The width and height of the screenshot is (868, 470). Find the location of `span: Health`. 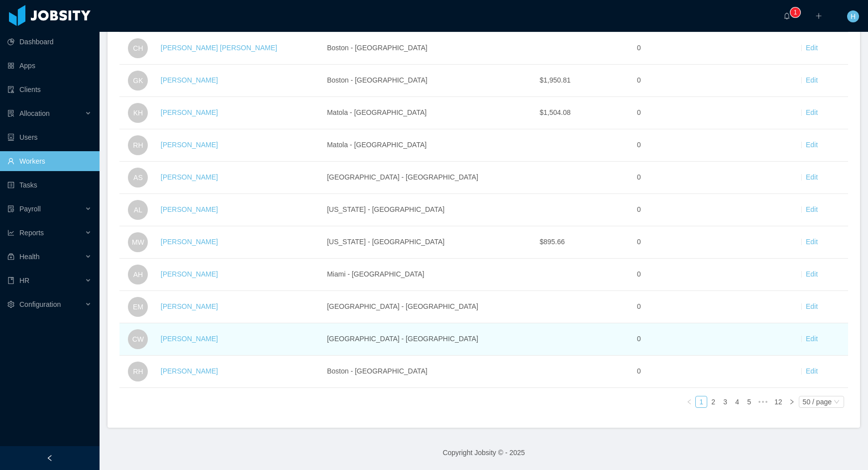

span: Health is located at coordinates (30, 257).